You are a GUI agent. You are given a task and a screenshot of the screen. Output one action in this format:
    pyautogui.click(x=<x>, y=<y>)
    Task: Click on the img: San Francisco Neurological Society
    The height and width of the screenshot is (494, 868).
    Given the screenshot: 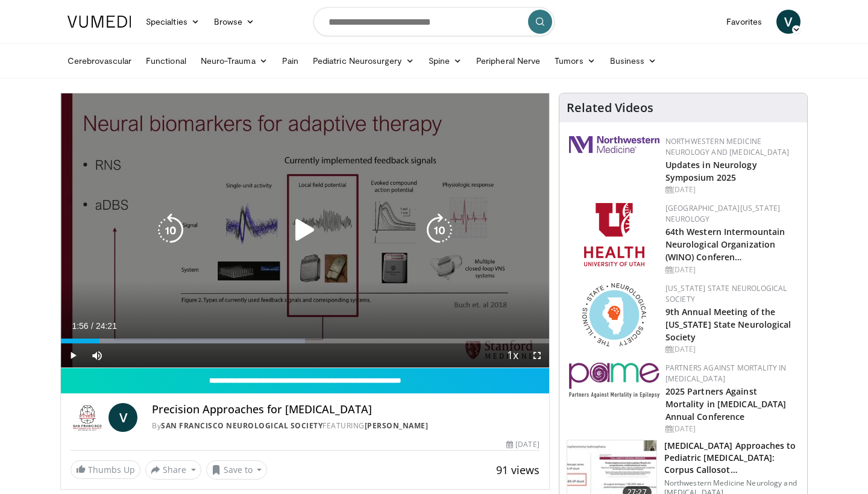 What is the action you would take?
    pyautogui.click(x=87, y=417)
    